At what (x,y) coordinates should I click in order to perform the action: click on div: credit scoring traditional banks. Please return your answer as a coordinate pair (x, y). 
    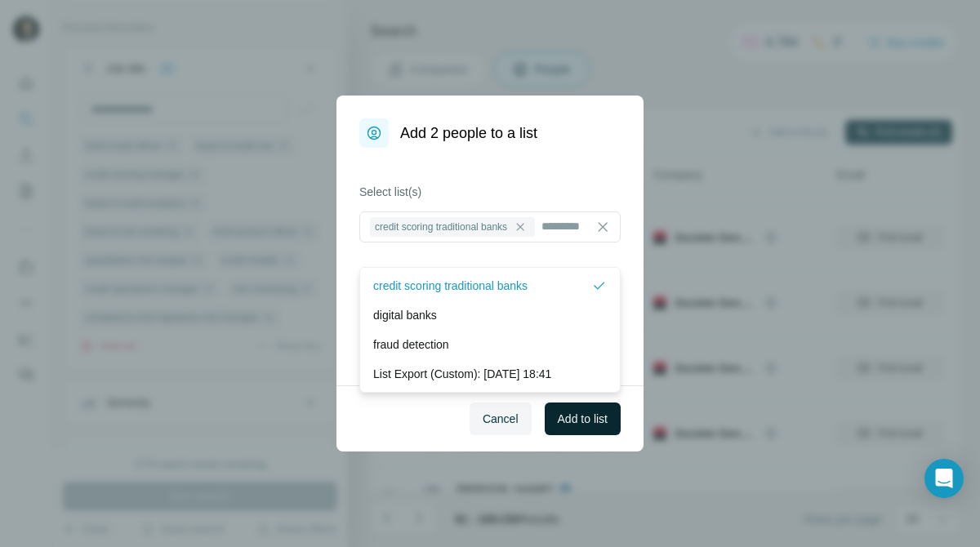
    Looking at the image, I should click on (452, 227).